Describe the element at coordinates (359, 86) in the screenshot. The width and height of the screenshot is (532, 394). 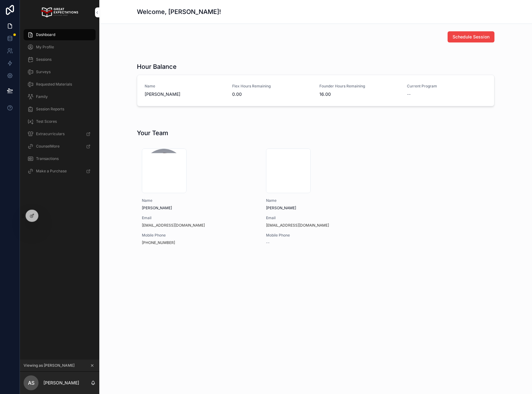
I see `span: Founder Hours Remaining` at that location.